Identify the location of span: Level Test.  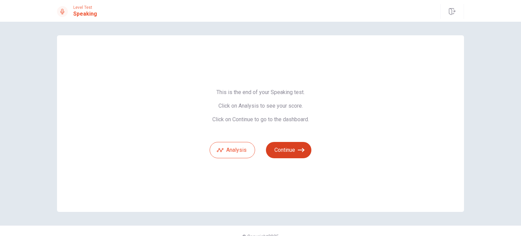
(85, 7).